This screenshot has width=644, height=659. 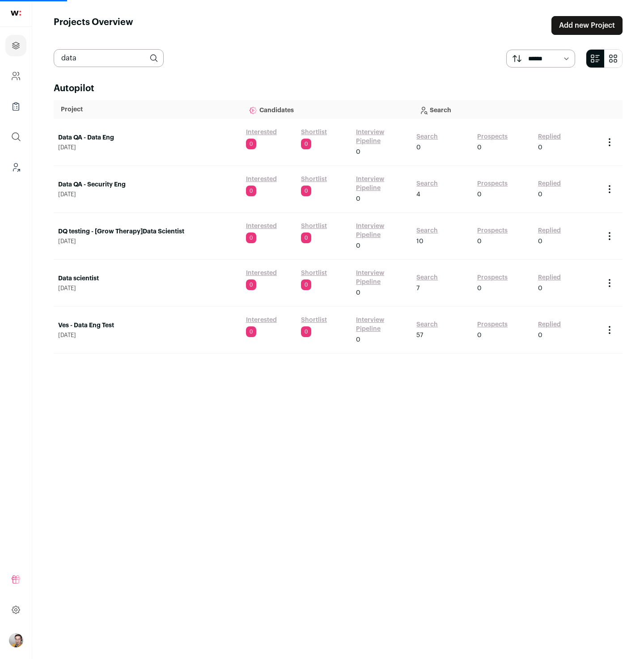 I want to click on span: 57, so click(x=420, y=335).